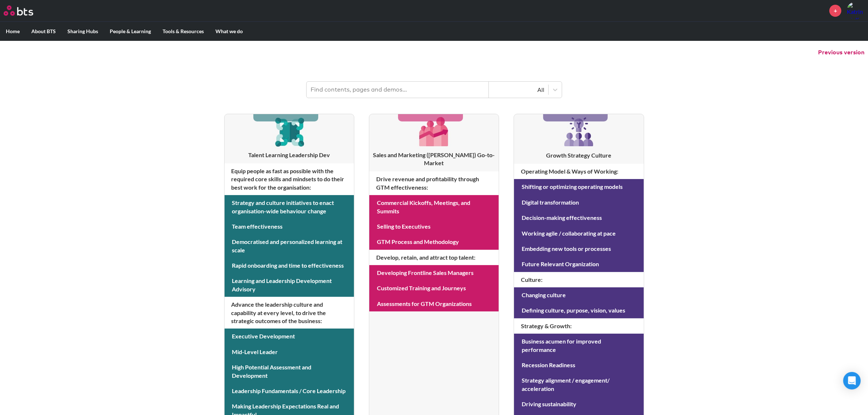 The image size is (868, 415). What do you see at coordinates (434, 183) in the screenshot?
I see `h4: Drive revenue and profitability through GTM effectiveness :` at bounding box center [434, 183].